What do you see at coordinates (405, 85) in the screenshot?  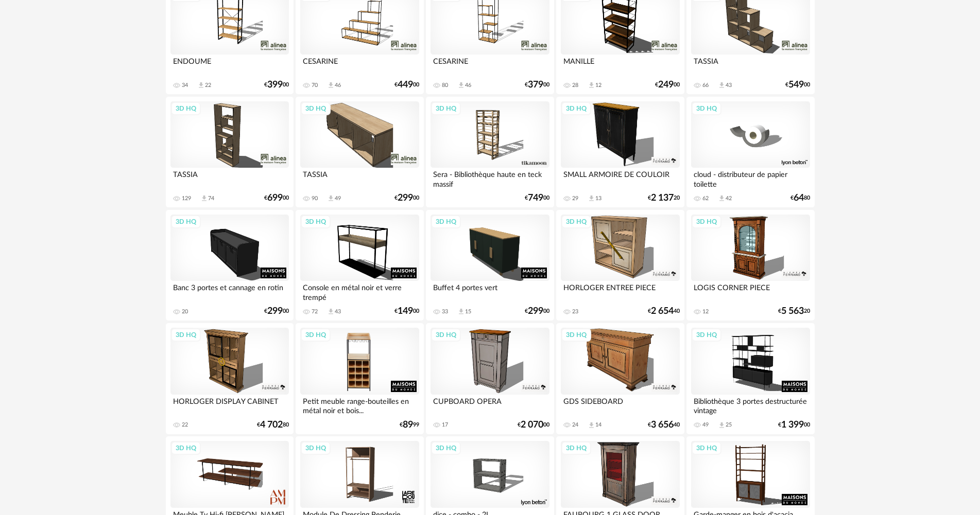 I see `span: 449` at bounding box center [405, 85].